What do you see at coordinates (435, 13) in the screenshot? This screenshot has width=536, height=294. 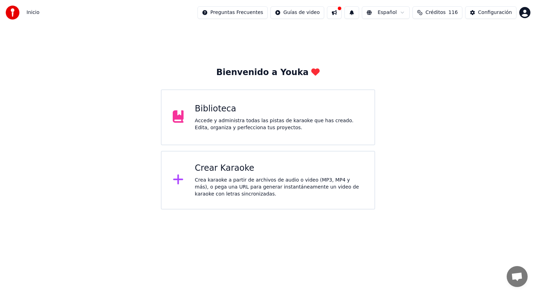 I see `span: Créditos` at bounding box center [435, 13].